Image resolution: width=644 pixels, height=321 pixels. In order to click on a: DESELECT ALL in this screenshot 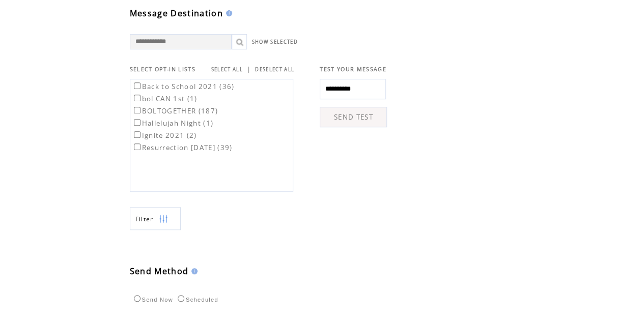, I will do `click(275, 69)`.